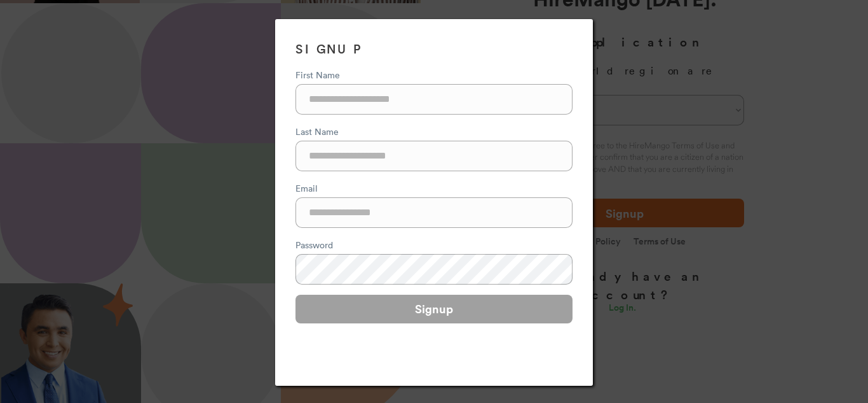 This screenshot has width=868, height=403. Describe the element at coordinates (434, 188) in the screenshot. I see `div: Email` at that location.